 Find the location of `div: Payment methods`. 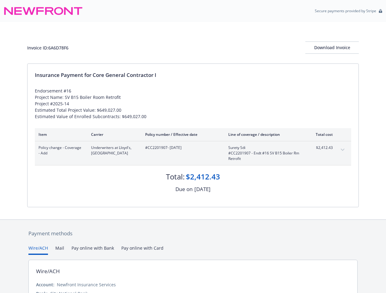

div: Payment methods is located at coordinates (193, 234).